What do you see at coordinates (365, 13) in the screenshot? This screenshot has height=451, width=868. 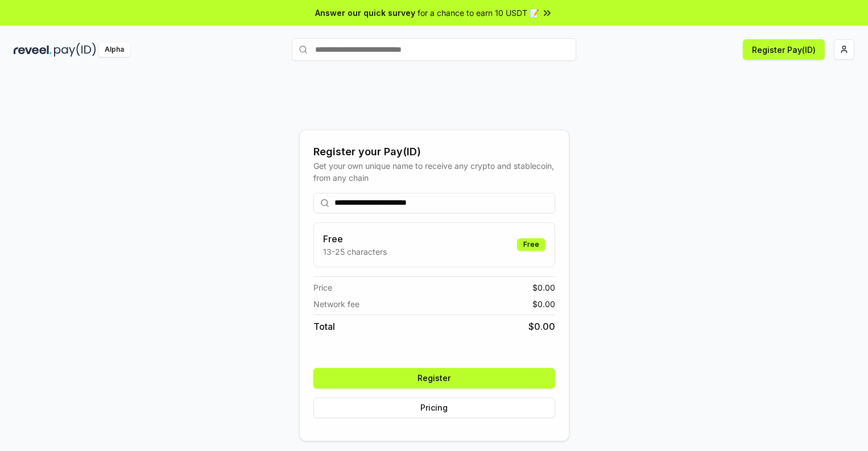 I see `span: Answer our quick survey` at bounding box center [365, 13].